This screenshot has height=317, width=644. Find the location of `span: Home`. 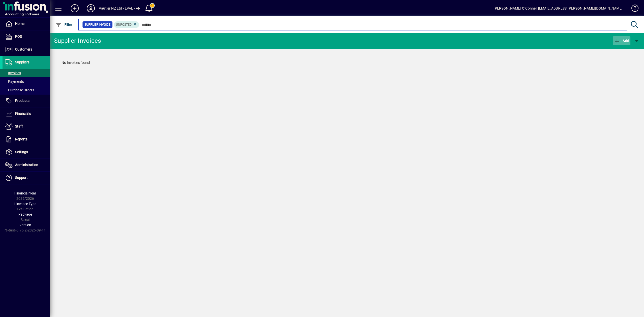

span: Home is located at coordinates (20, 24).